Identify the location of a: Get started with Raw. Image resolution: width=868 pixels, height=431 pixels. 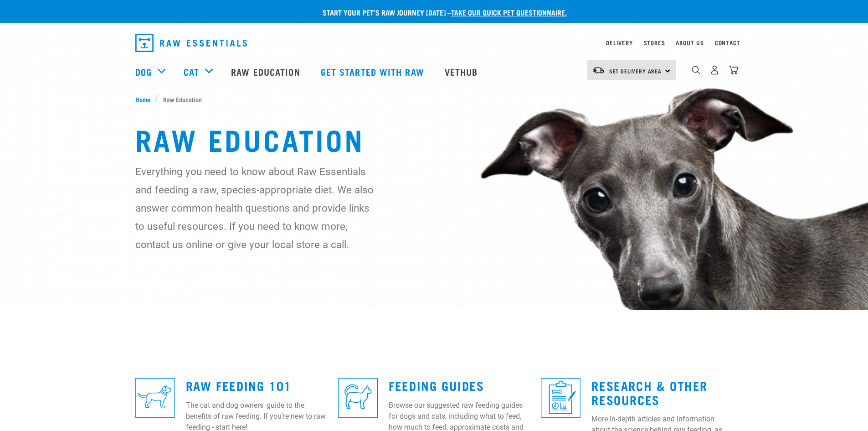
(374, 72).